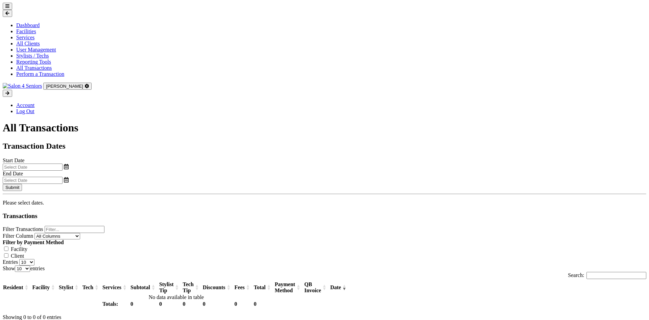 Image resolution: width=649 pixels, height=320 pixels. What do you see at coordinates (17, 255) in the screenshot?
I see `label: Client` at bounding box center [17, 255].